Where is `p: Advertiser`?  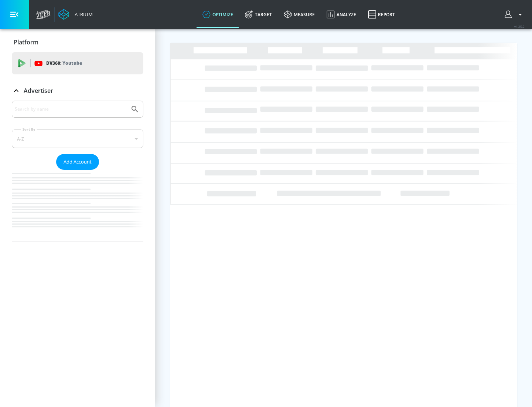 p: Advertiser is located at coordinates (38, 90).